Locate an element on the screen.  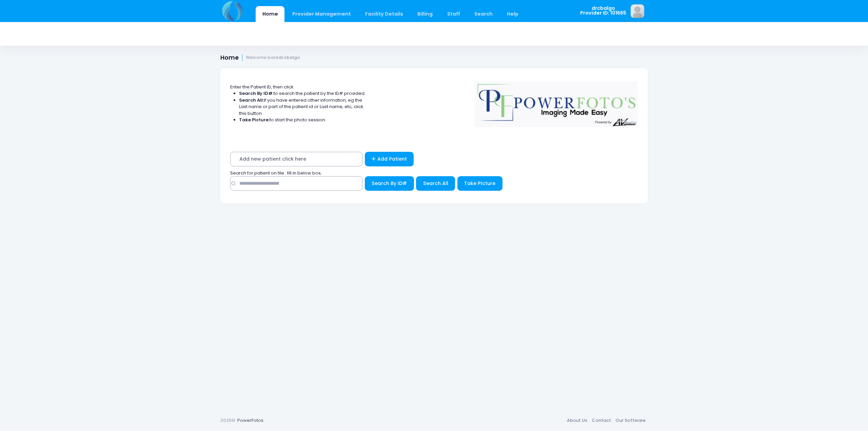
span: Enter the Patient ID, then click is located at coordinates (262, 87).